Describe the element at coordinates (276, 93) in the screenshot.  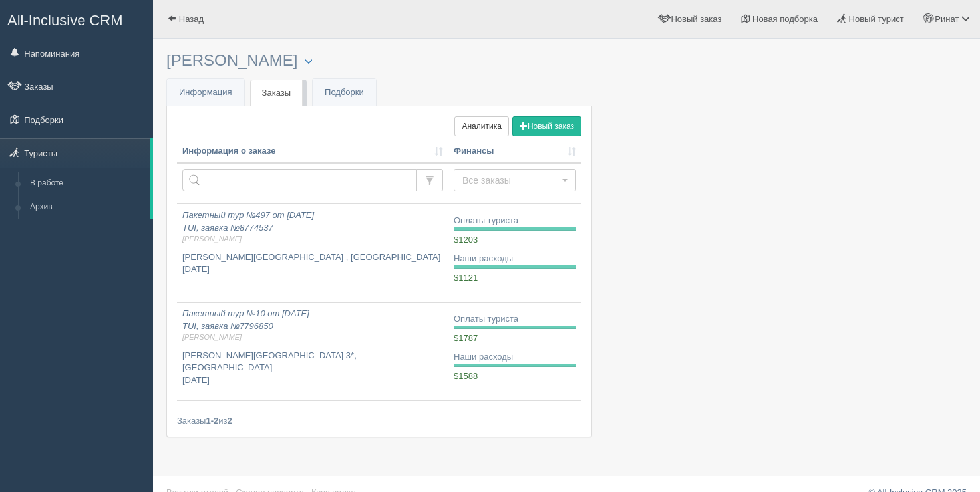
I see `a: Заказы` at that location.